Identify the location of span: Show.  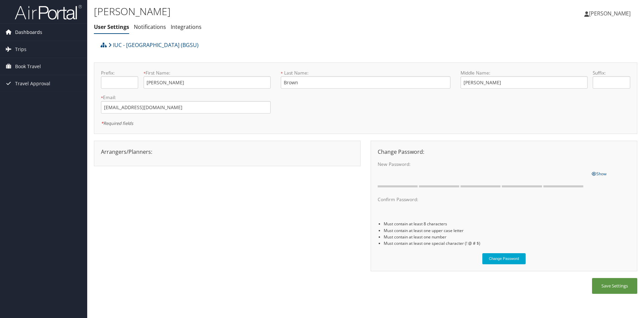
(599, 173).